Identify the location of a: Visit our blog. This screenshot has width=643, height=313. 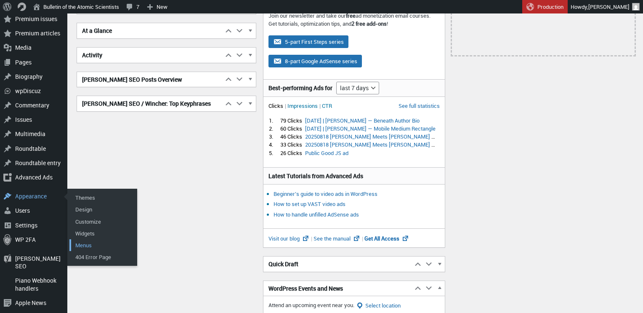
(291, 238).